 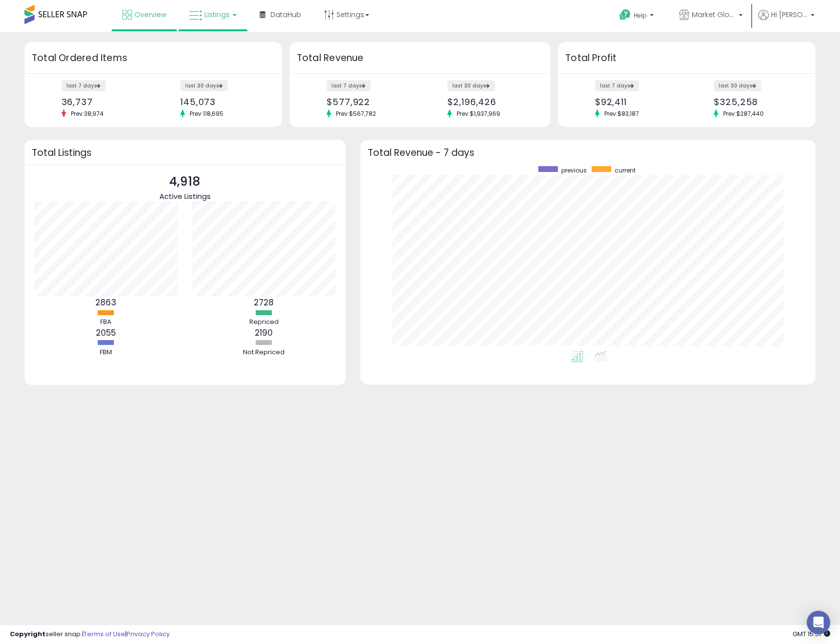 What do you see at coordinates (217, 15) in the screenshot?
I see `span: Listings` at bounding box center [217, 15].